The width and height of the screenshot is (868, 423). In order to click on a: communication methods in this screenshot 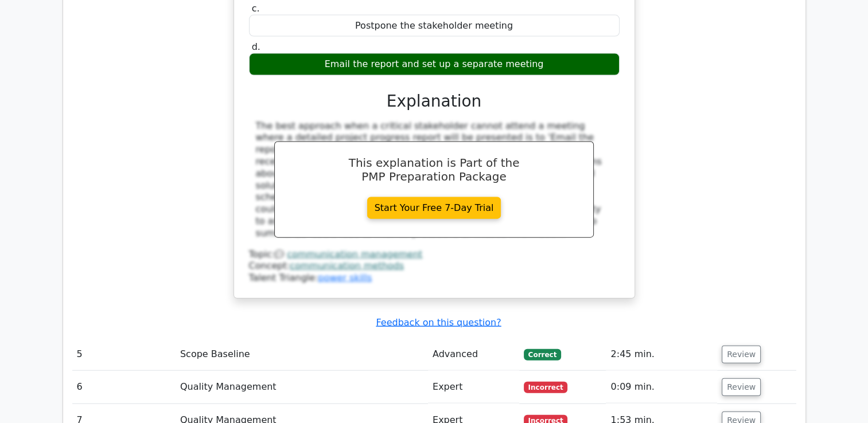, I will do `click(347, 265)`.